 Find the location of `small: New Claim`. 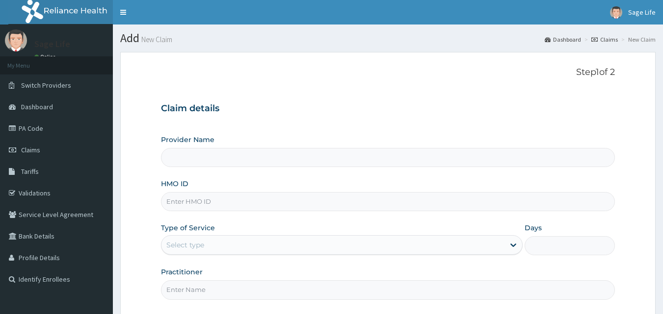

small: New Claim is located at coordinates (155, 39).